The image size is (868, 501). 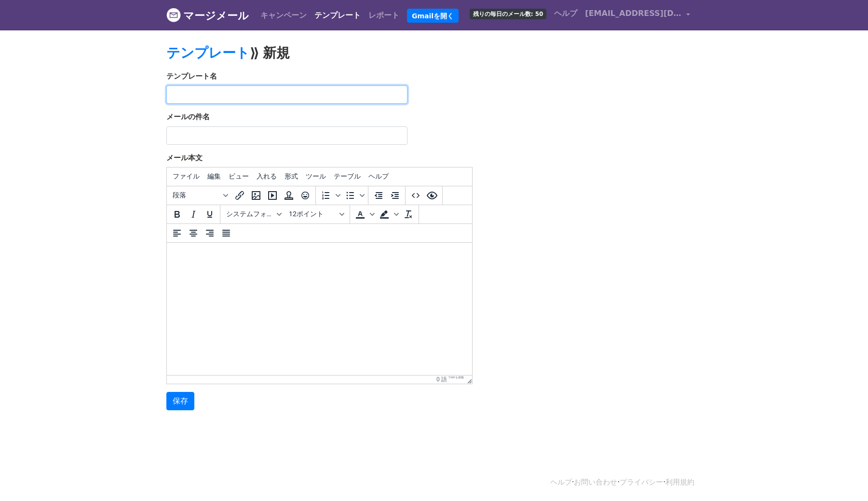 I want to click on font: キャンペーン, so click(x=283, y=15).